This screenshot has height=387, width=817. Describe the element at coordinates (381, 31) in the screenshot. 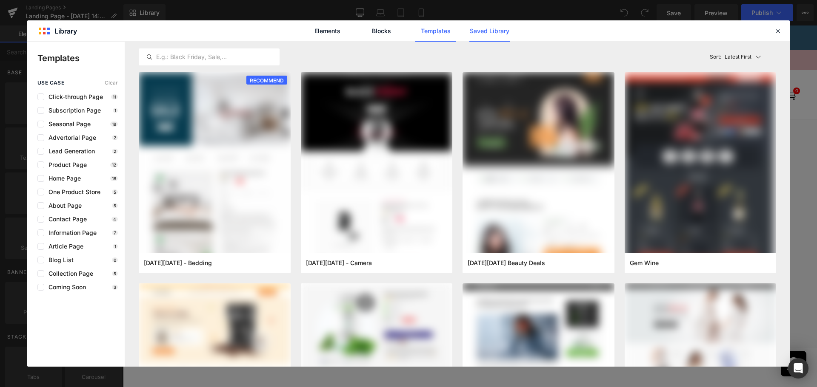

I see `a: Blocks` at that location.